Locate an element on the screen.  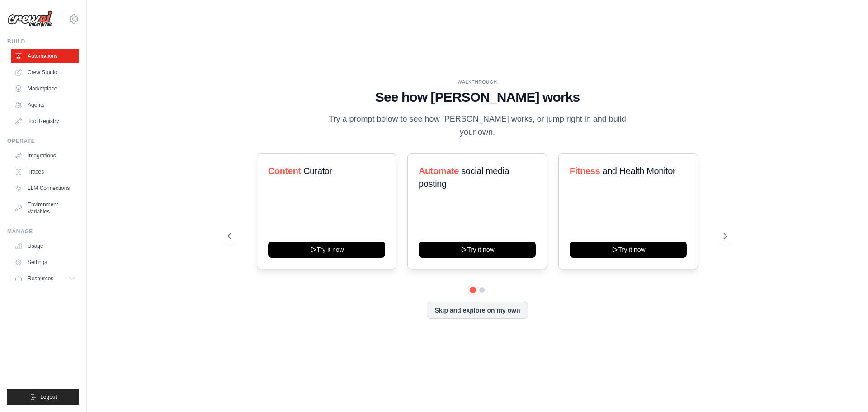
span: Logout is located at coordinates (48, 396).